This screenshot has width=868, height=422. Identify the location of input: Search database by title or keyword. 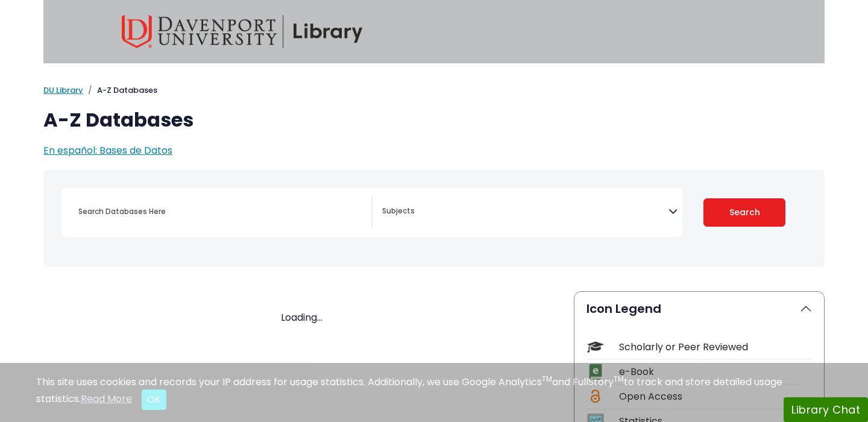
(221, 211).